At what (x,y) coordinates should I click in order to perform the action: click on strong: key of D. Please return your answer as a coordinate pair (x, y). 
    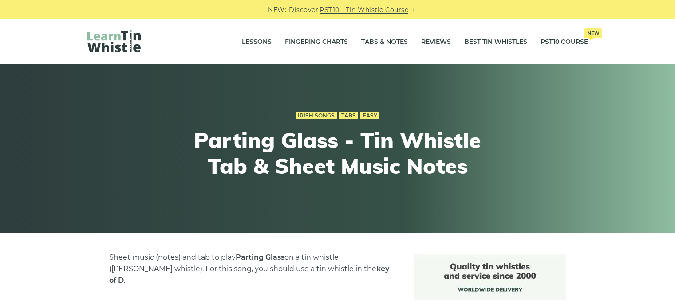
    Looking at the image, I should click on (249, 275).